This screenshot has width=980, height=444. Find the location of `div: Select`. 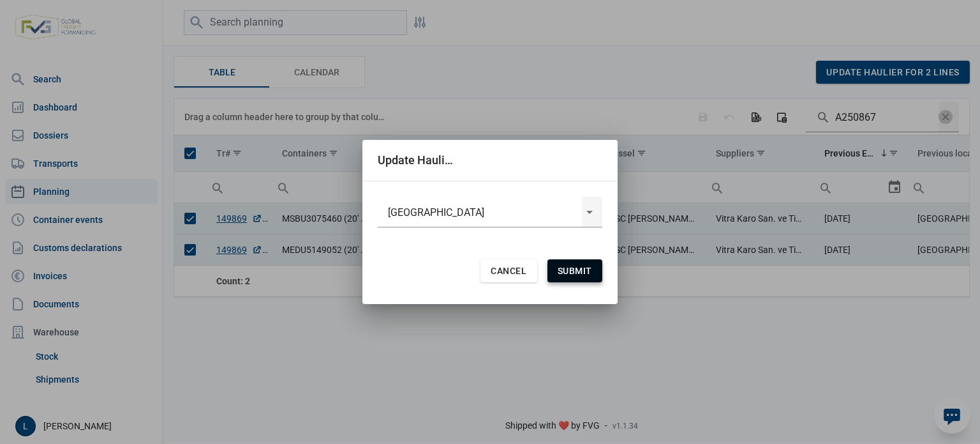

div: Select is located at coordinates (590, 212).